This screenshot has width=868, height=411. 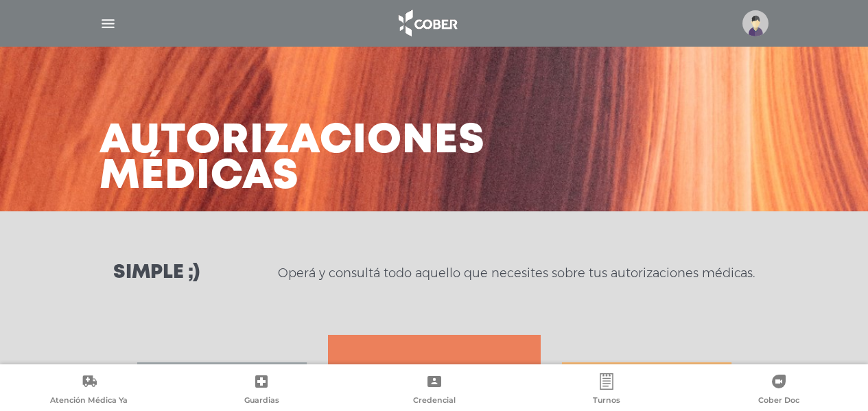 I want to click on a: Turnos, so click(x=606, y=390).